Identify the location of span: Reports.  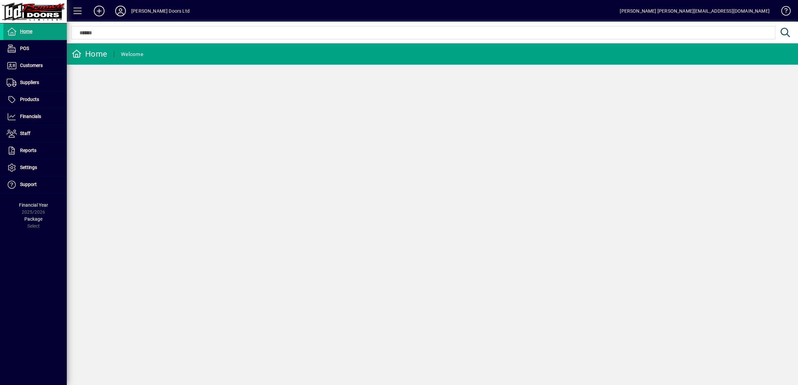
(28, 151).